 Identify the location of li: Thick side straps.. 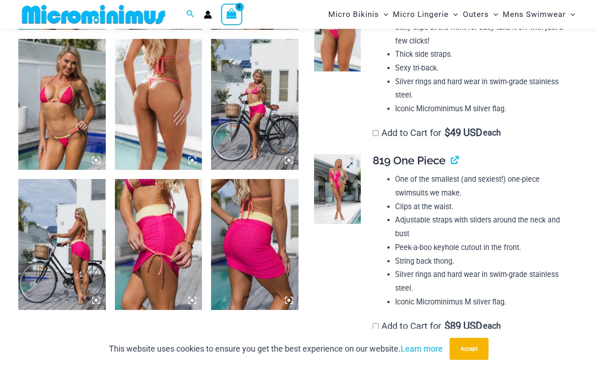
(483, 55).